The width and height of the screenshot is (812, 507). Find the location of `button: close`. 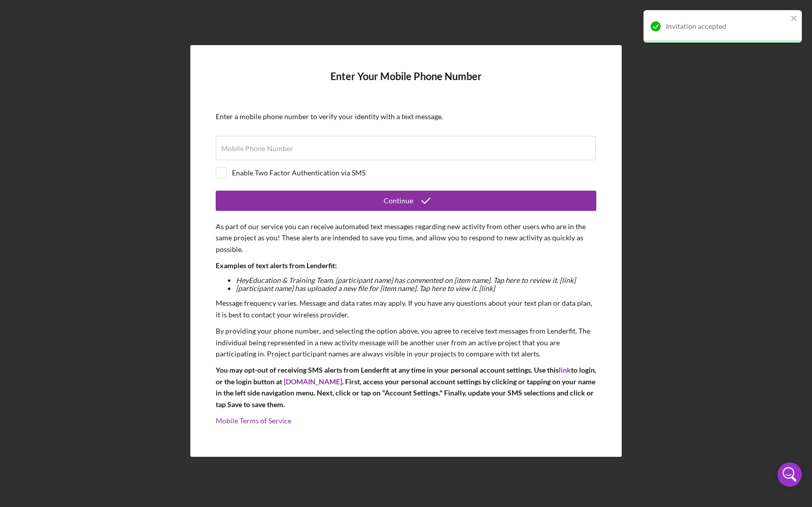

button: close is located at coordinates (794, 19).